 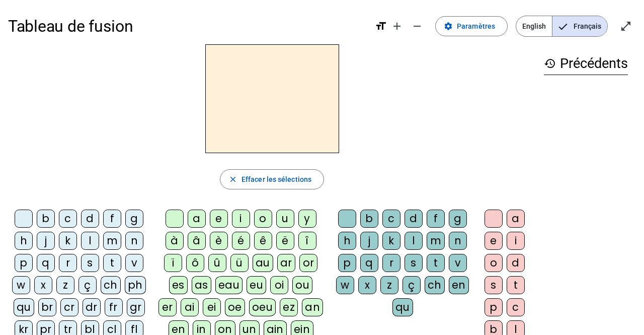 What do you see at coordinates (476, 26) in the screenshot?
I see `span: Paramètres` at bounding box center [476, 26].